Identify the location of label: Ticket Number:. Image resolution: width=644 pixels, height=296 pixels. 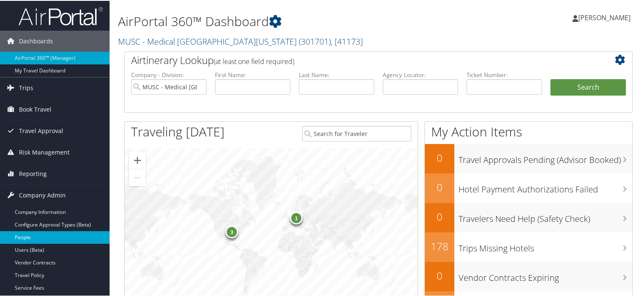
(504, 74).